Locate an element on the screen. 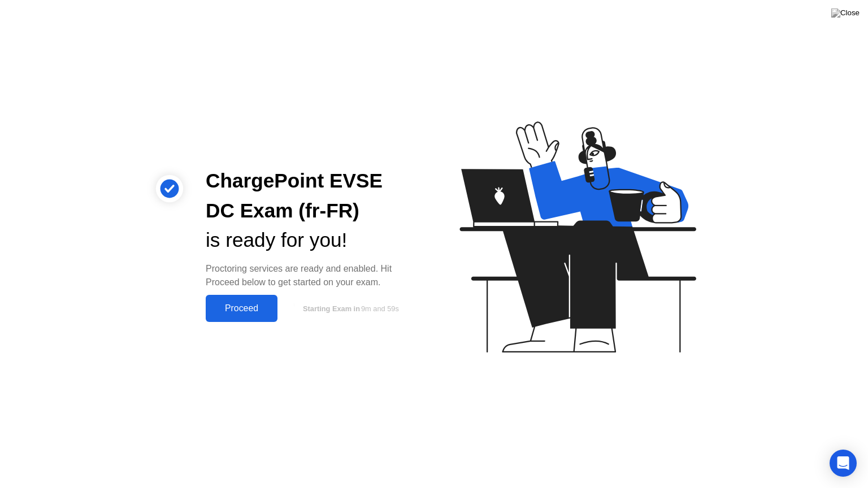 The height and width of the screenshot is (488, 868). button: Starting Exam in9m and 59s is located at coordinates (349, 308).